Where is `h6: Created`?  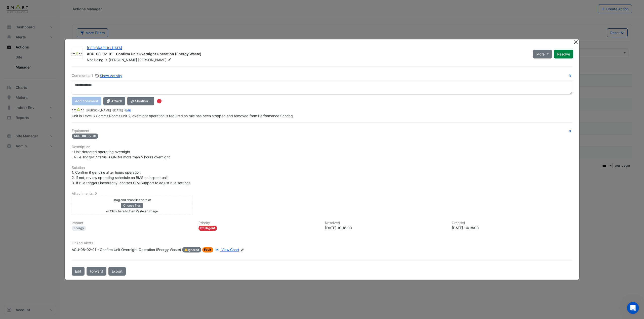
h6: Created is located at coordinates (512, 223).